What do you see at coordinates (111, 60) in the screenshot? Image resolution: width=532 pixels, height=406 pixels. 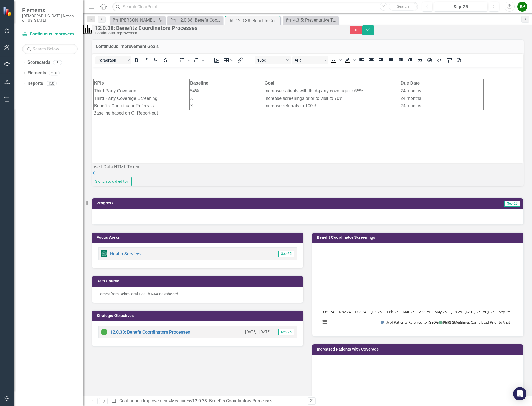 I see `span: Paragraph` at bounding box center [111, 60].